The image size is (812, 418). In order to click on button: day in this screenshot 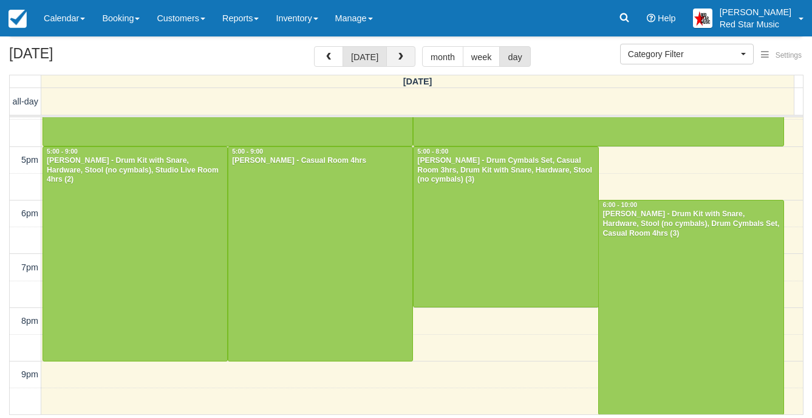, I will do `click(514, 56)`.